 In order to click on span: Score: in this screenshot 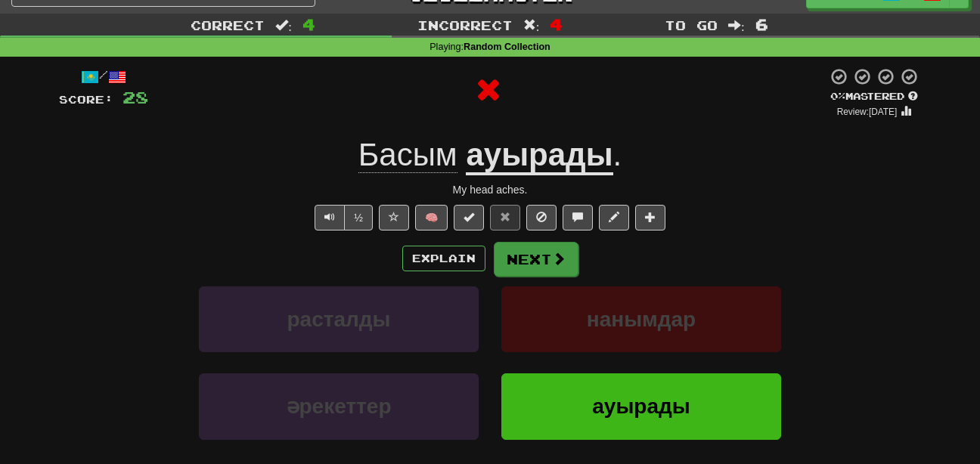, I will do `click(86, 99)`.